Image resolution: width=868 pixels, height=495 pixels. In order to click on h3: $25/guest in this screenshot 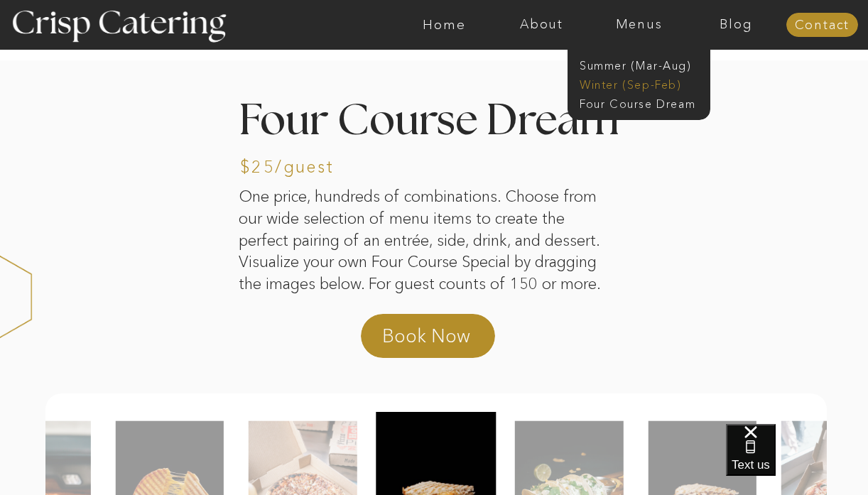, I will do `click(299, 169)`.